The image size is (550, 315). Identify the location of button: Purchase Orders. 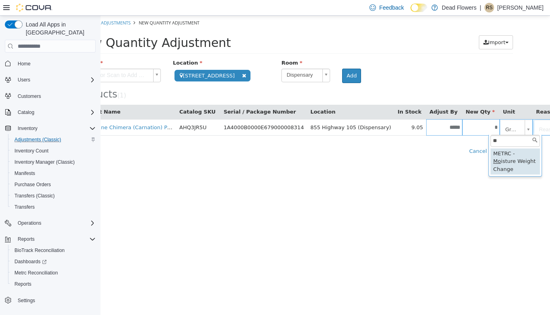
(53, 185).